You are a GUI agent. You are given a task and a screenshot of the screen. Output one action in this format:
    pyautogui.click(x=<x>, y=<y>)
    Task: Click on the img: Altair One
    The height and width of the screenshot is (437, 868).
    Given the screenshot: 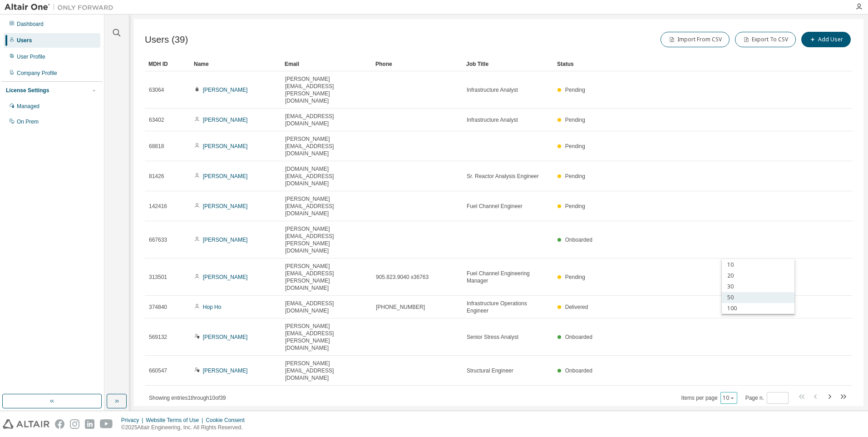 What is the action you would take?
    pyautogui.click(x=62, y=7)
    